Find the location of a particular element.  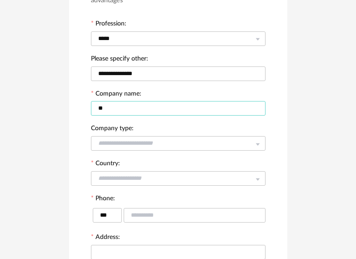

label: Profession: is located at coordinates (109, 25).